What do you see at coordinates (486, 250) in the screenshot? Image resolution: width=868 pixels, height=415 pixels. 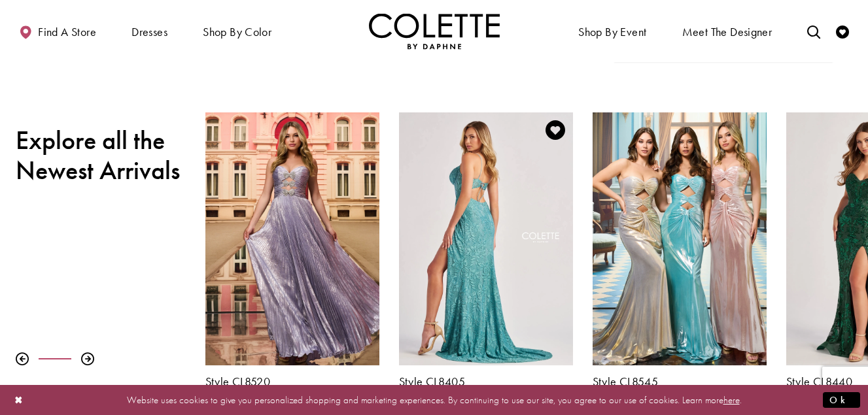 I see `div: Colette by Daphne Style No. CL8405` at bounding box center [486, 250].